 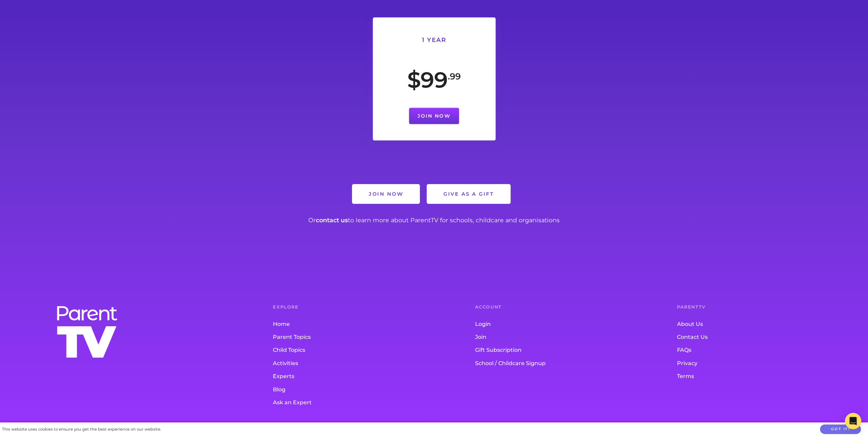 I want to click on a: Give as a Gift, so click(x=469, y=194).